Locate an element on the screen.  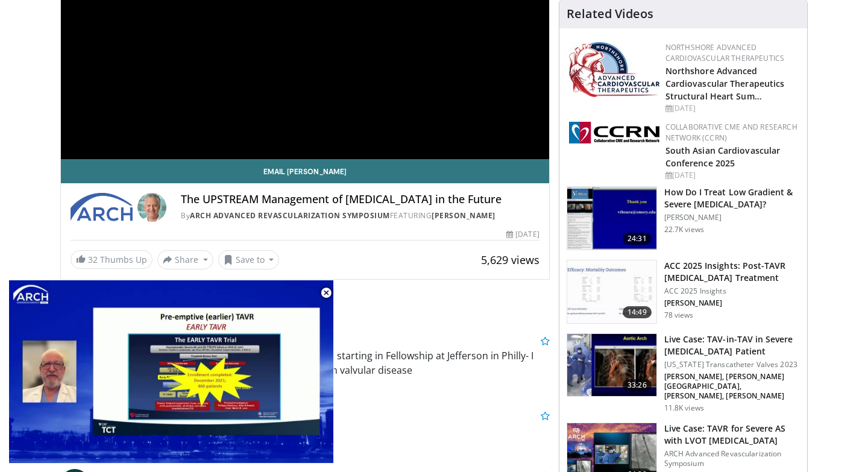
img: ARCH Advanced Revascularization Symposium is located at coordinates (101, 208).